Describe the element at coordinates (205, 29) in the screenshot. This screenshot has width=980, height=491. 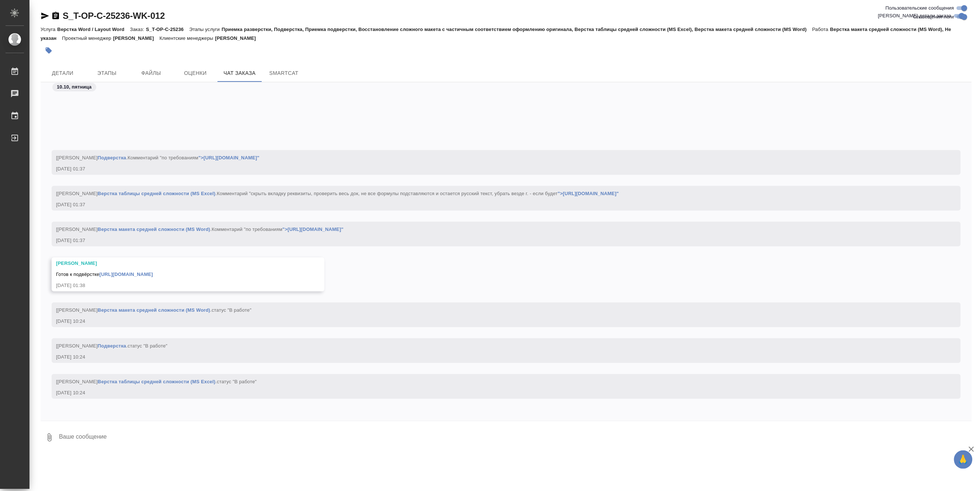
I see `p: Этапы услуги` at that location.